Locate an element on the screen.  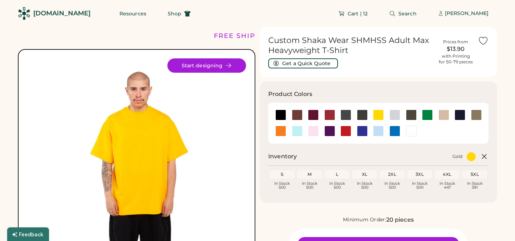
span: Cart | 12 is located at coordinates (358, 14).